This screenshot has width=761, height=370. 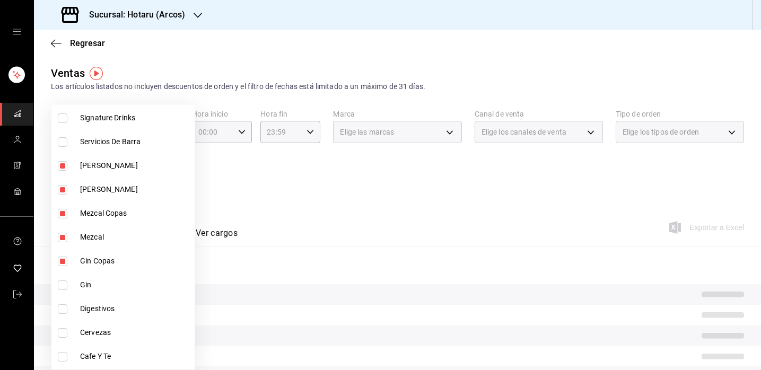 I want to click on span: Mezcal, so click(x=135, y=237).